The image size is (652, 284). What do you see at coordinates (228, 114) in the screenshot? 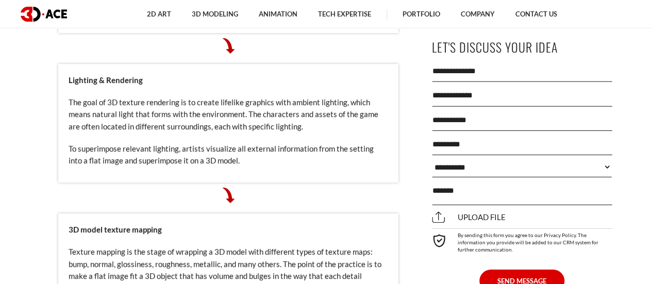
I see `p: The goal of 3D texture rendering is to create lifelike graphics with ambient lighting, which mean...` at bounding box center [228, 114].